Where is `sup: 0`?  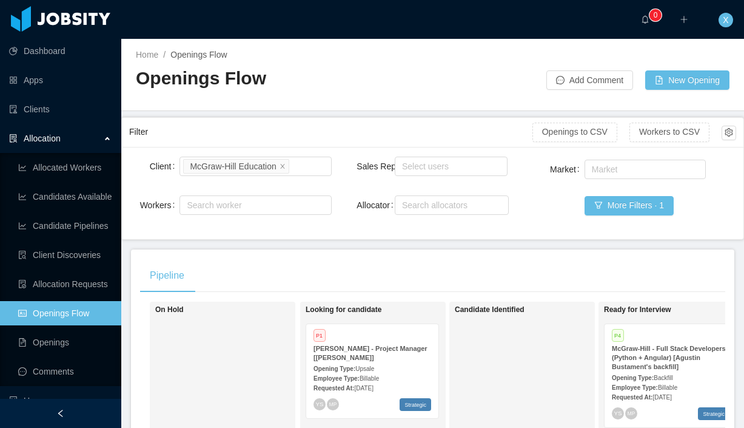 sup: 0 is located at coordinates (656, 15).